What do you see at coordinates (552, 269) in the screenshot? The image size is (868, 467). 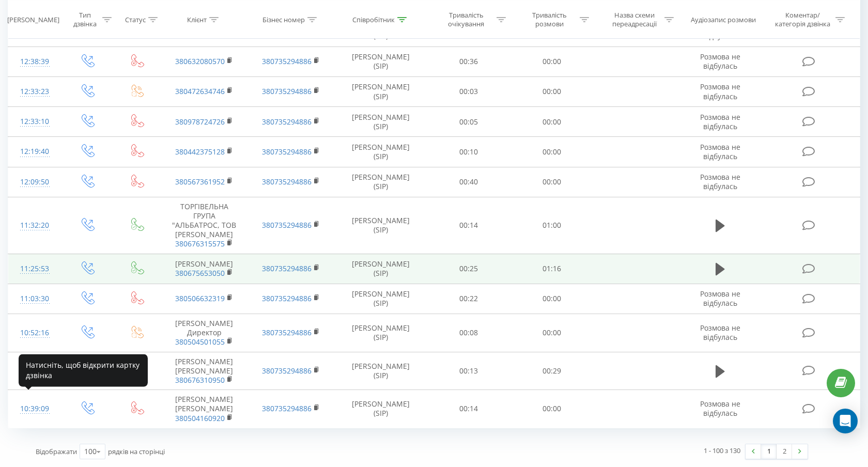 I see `td: 01:16` at bounding box center [552, 269].